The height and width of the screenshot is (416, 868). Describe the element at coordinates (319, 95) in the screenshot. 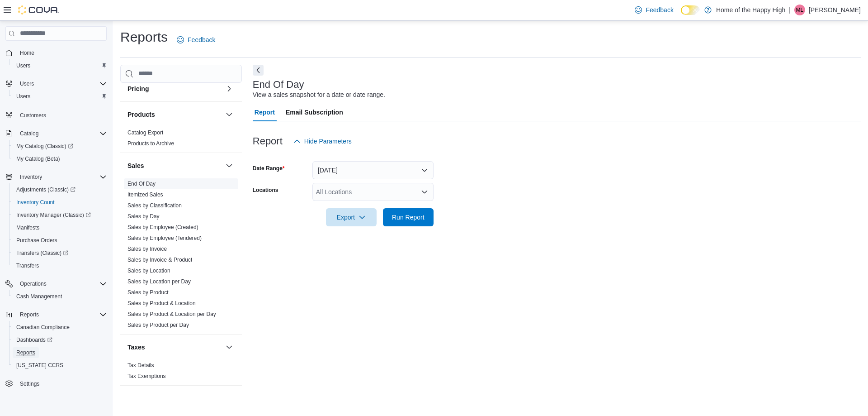

I see `div: View a sales snapshot for a date or date range.` at that location.